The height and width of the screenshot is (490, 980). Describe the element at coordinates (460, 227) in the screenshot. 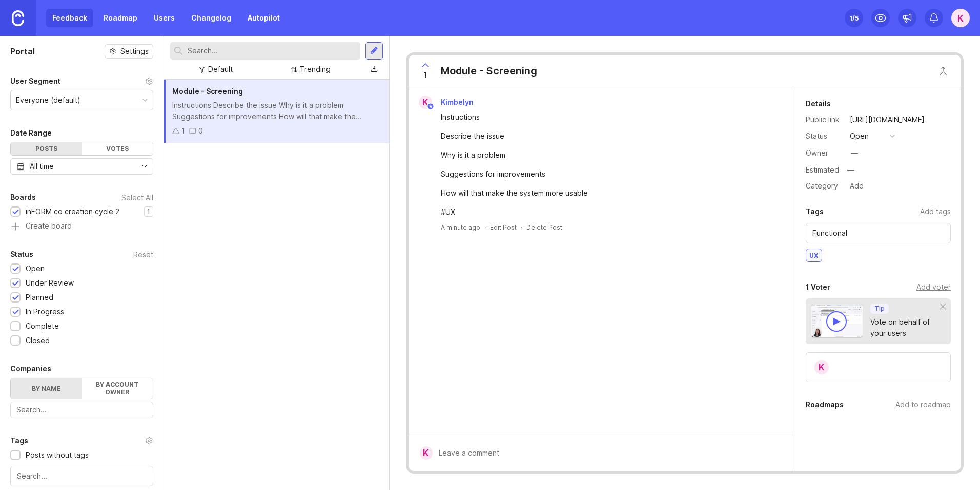

I see `a: A minute ago` at that location.